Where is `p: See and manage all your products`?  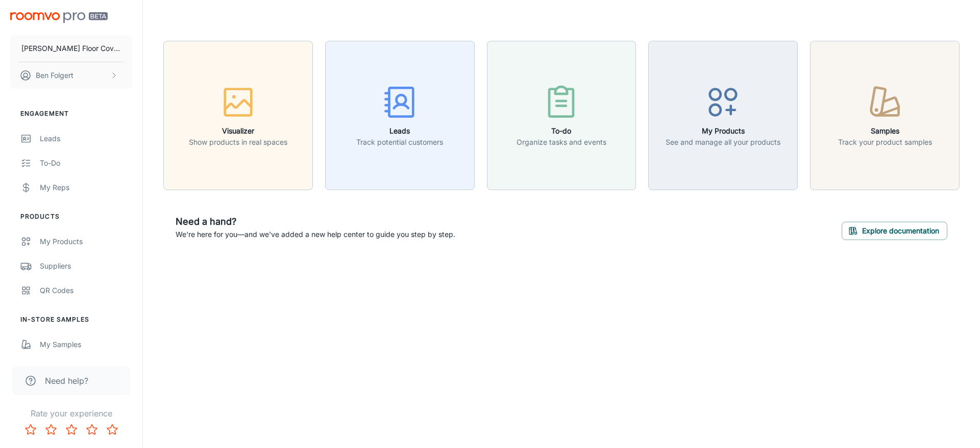 p: See and manage all your products is located at coordinates (723, 143).